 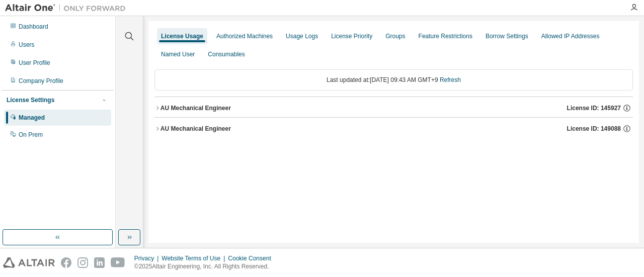 I want to click on img: youtube.svg, so click(x=118, y=262).